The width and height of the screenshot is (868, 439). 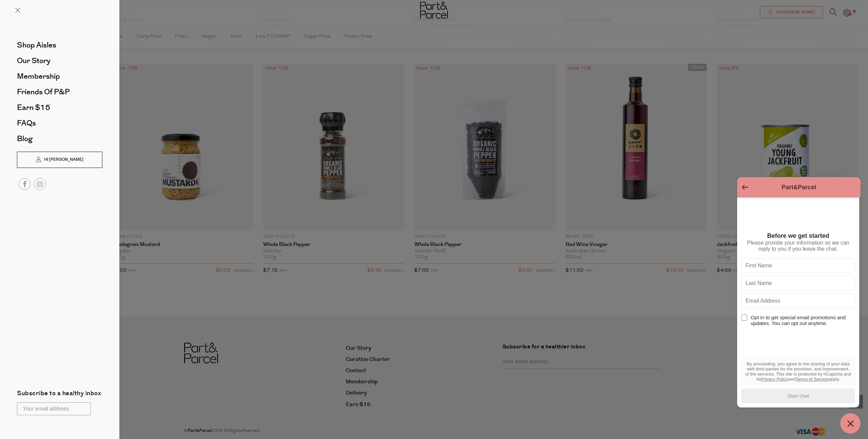 What do you see at coordinates (60, 139) in the screenshot?
I see `a: Blog` at bounding box center [60, 139].